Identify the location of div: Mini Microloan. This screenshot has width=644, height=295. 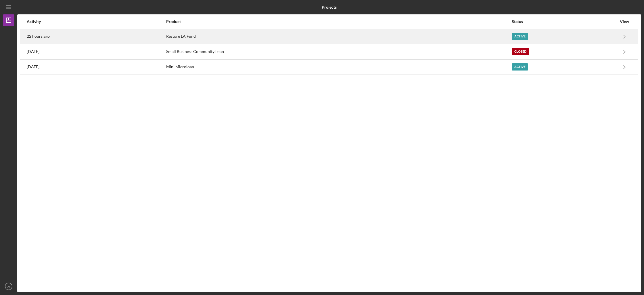
(339, 67).